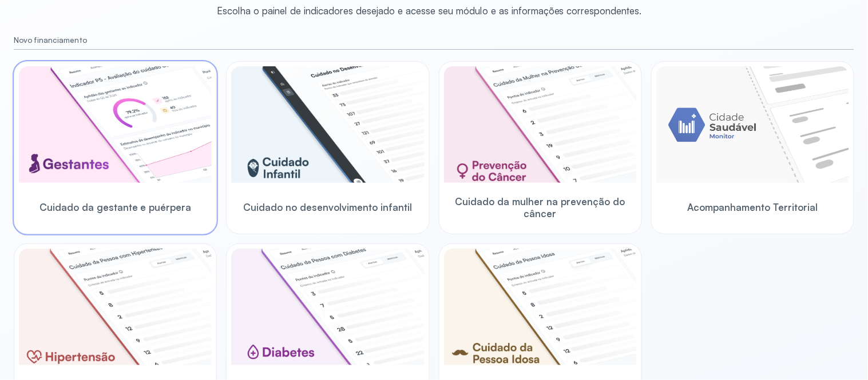 The height and width of the screenshot is (380, 868). What do you see at coordinates (115, 124) in the screenshot?
I see `img: pregnants.png` at bounding box center [115, 124].